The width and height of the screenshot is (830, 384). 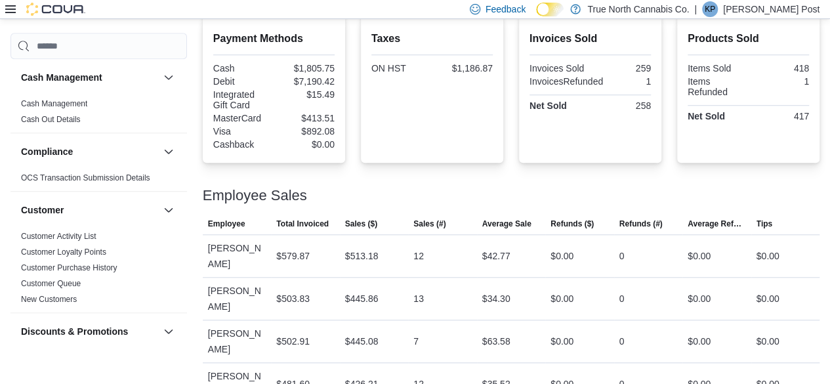 What do you see at coordinates (98, 114) in the screenshot?
I see `div: Cash Management` at bounding box center [98, 114].